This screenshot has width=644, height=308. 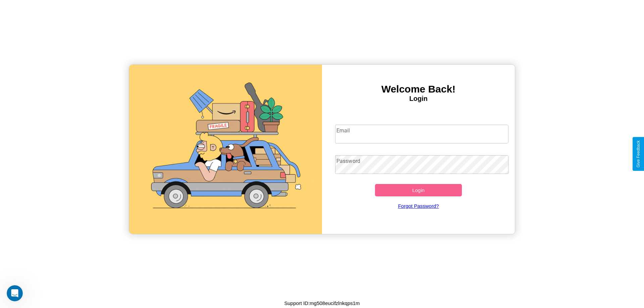 What do you see at coordinates (418, 190) in the screenshot?
I see `button: Login` at bounding box center [418, 190].